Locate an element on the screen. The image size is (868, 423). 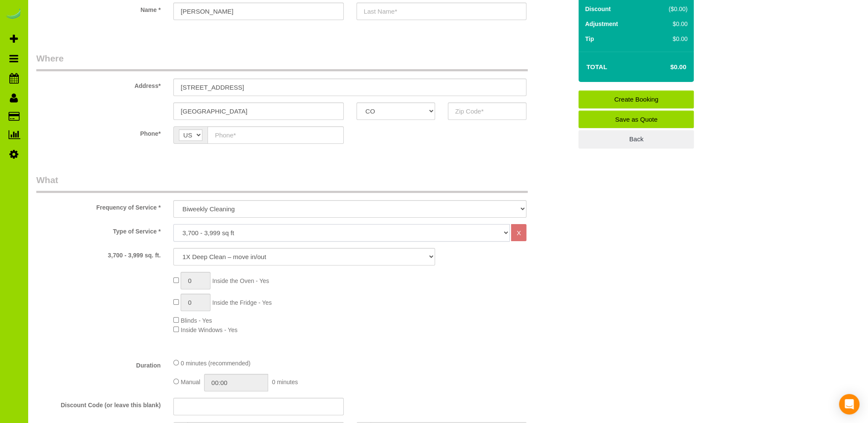
label: Duration is located at coordinates (98, 363).